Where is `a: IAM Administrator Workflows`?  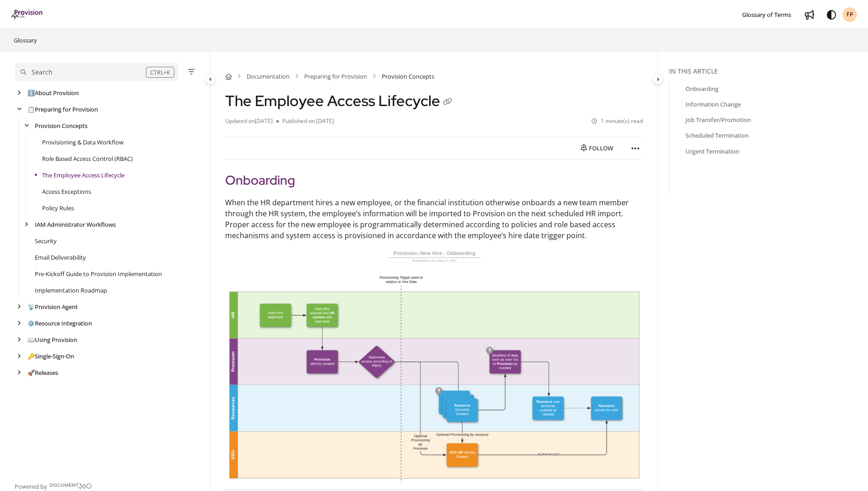 a: IAM Administrator Workflows is located at coordinates (75, 225).